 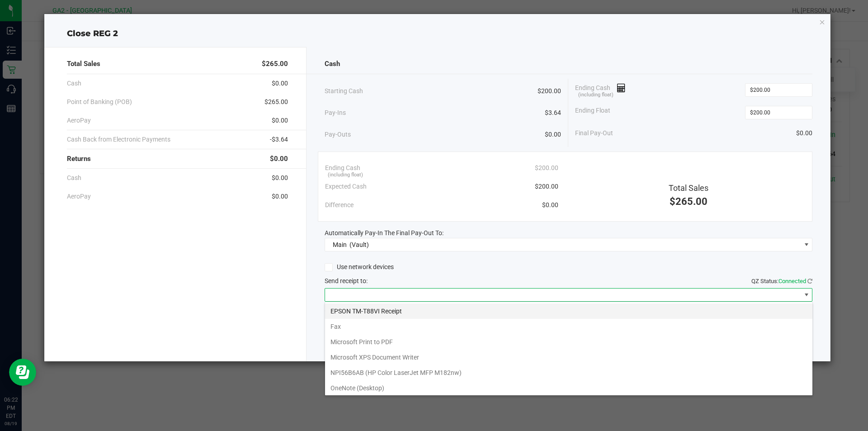 I want to click on span: Difference, so click(x=339, y=205).